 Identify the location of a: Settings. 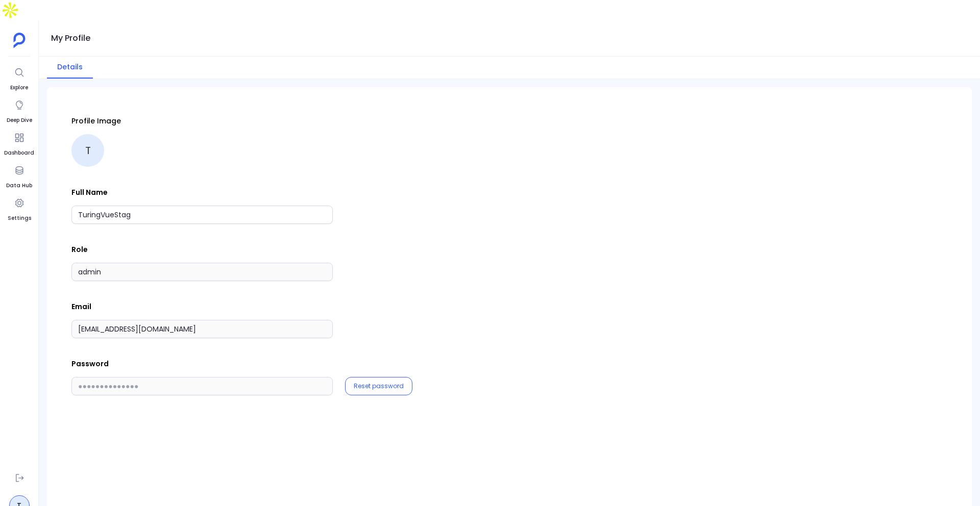
(19, 208).